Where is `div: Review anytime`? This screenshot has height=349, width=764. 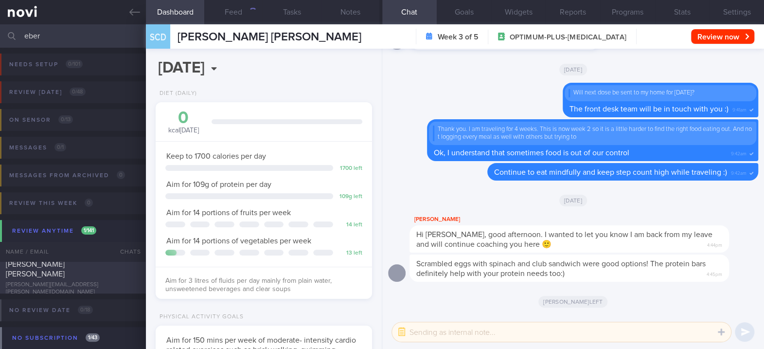
div: Review anytime is located at coordinates (54, 231).